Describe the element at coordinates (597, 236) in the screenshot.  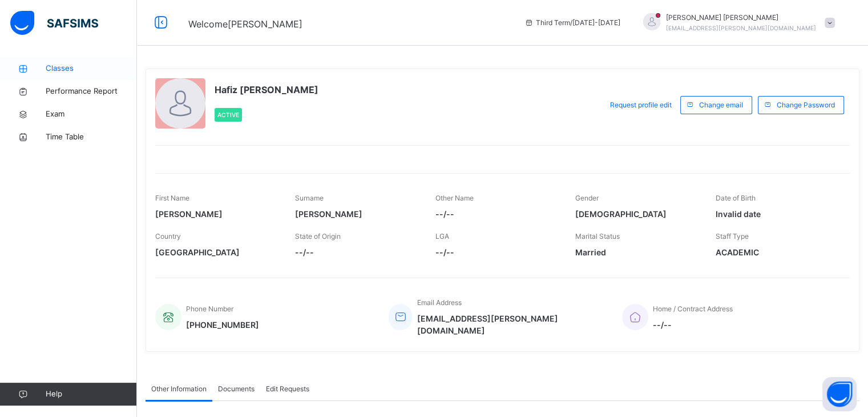
I see `span: Marital Status` at that location.